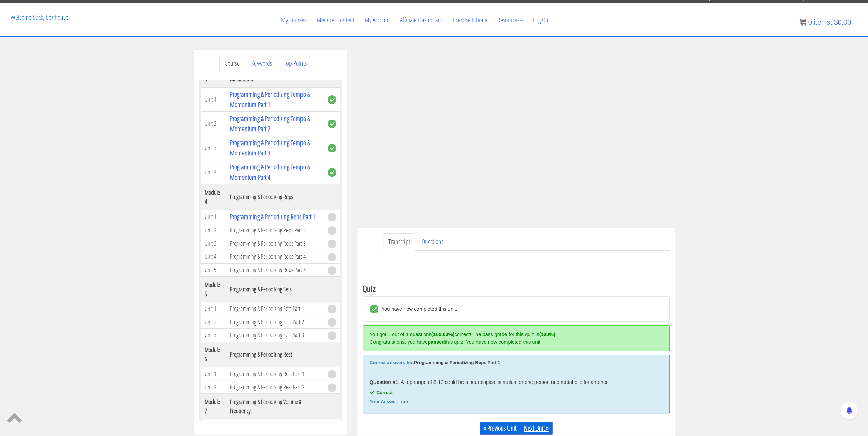 The width and height of the screenshot is (868, 436). Describe the element at coordinates (270, 100) in the screenshot. I see `a: Programming & Periodizing Tempo & Momentum Part 1` at that location.